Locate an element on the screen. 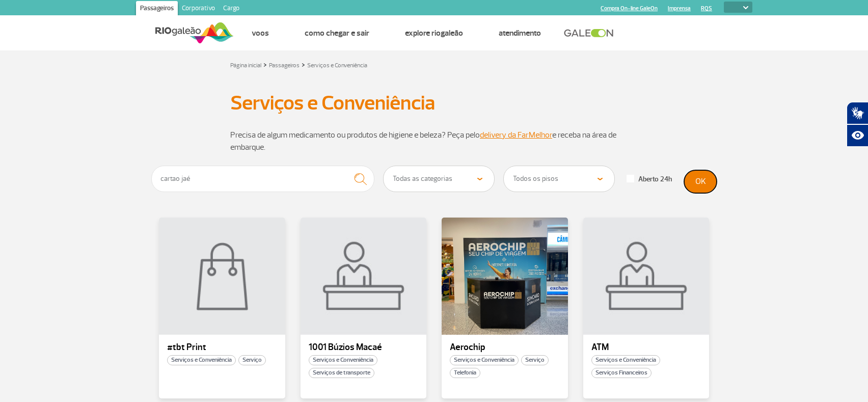 The height and width of the screenshot is (402, 868). label: Aberto 24h is located at coordinates (649, 179).